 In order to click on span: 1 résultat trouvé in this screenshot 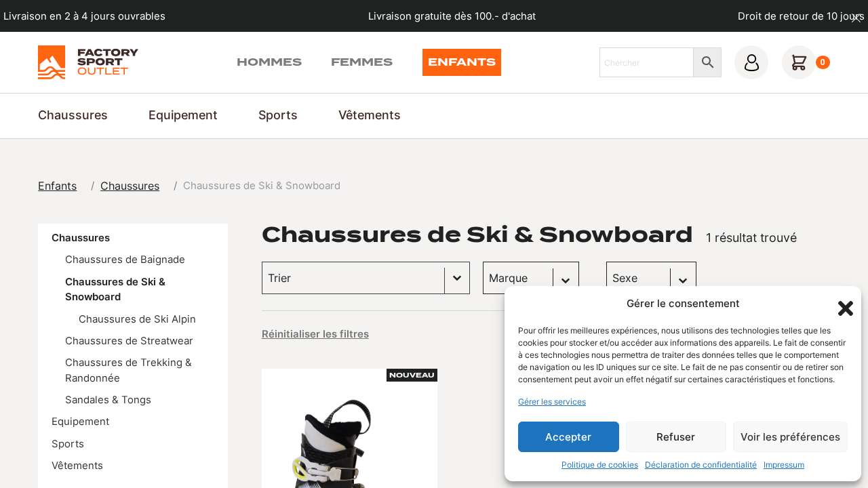, I will do `click(752, 238)`.